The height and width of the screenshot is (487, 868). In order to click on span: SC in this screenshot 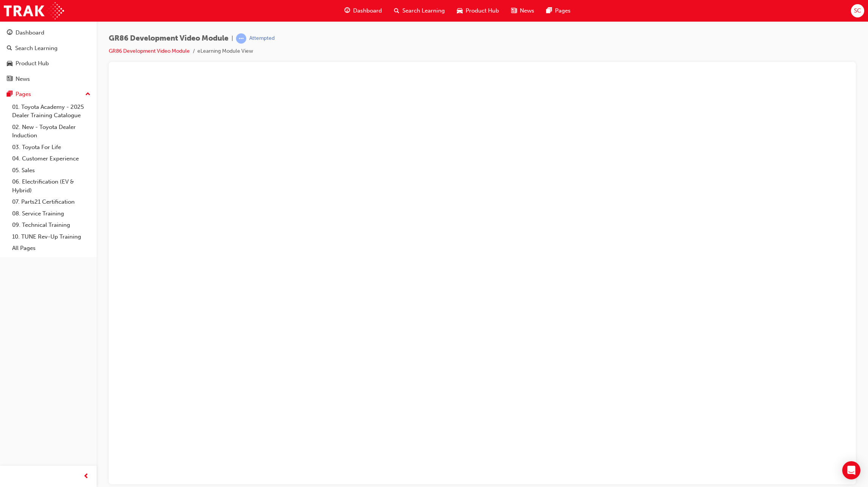, I will do `click(858, 11)`.